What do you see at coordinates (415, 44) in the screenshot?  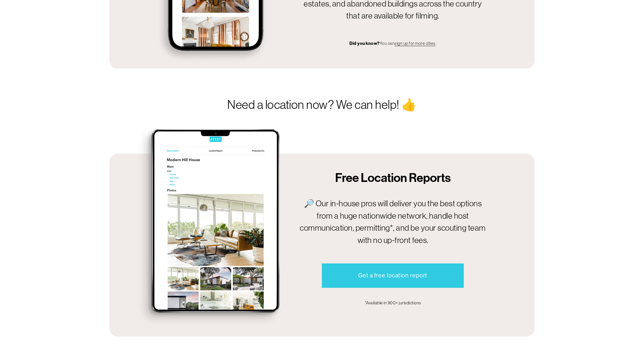 I see `span: sign up for more cities` at bounding box center [415, 44].